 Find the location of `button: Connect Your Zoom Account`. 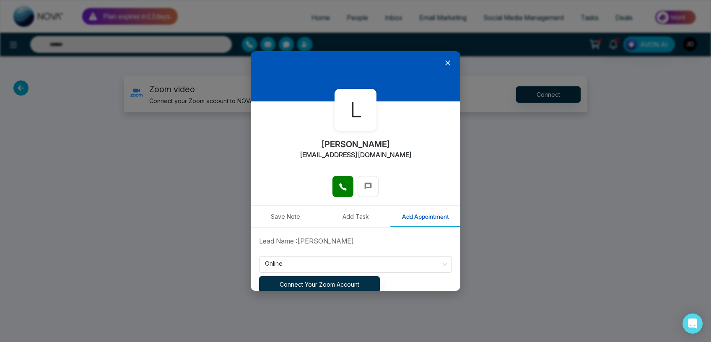

button: Connect Your Zoom Account is located at coordinates (319, 284).